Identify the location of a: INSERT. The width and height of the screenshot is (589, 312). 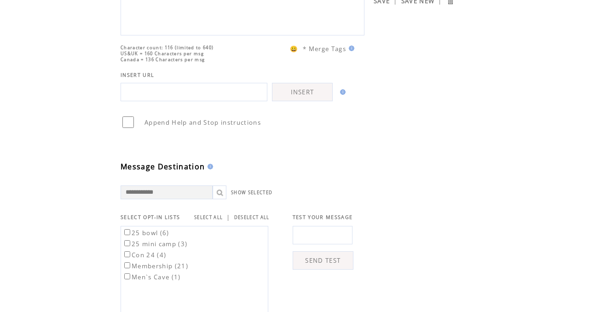
(302, 92).